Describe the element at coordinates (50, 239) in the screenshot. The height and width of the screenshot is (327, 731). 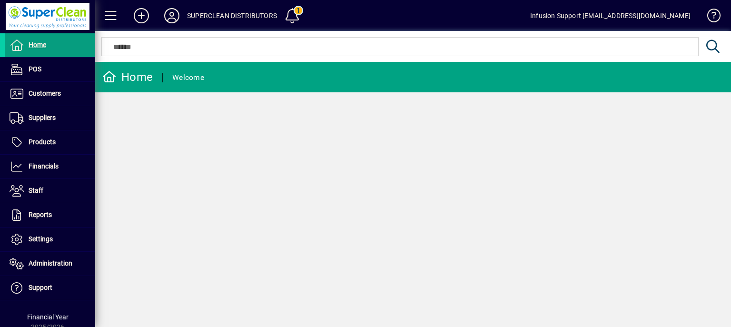
I see `a: Settings` at that location.